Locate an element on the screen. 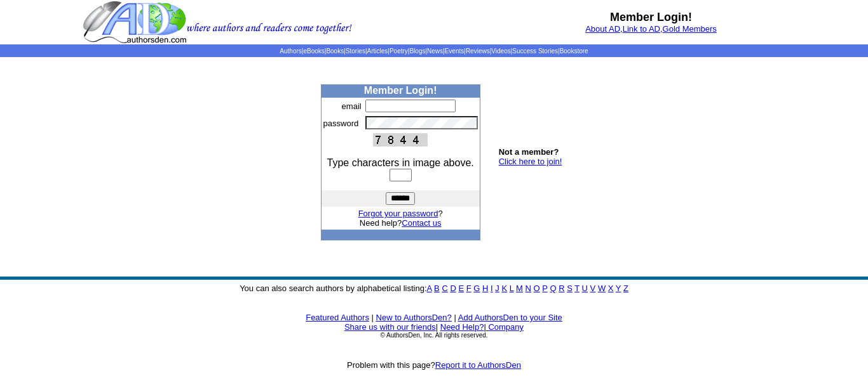  a: M is located at coordinates (519, 288).